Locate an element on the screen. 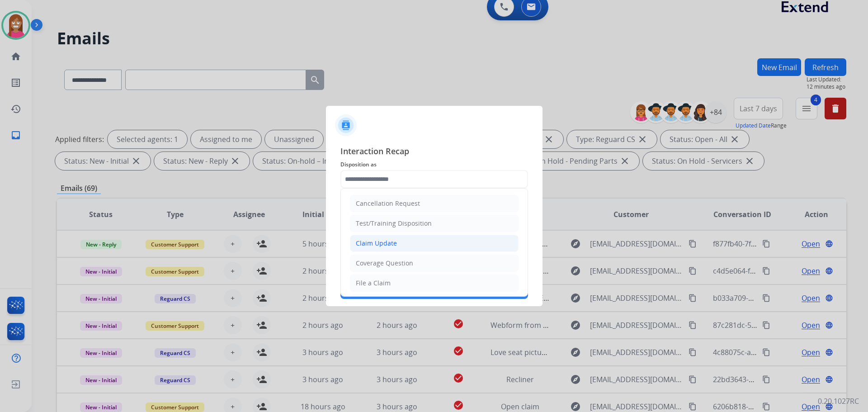 The height and width of the screenshot is (412, 868). span: Disposition as is located at coordinates (434, 165).